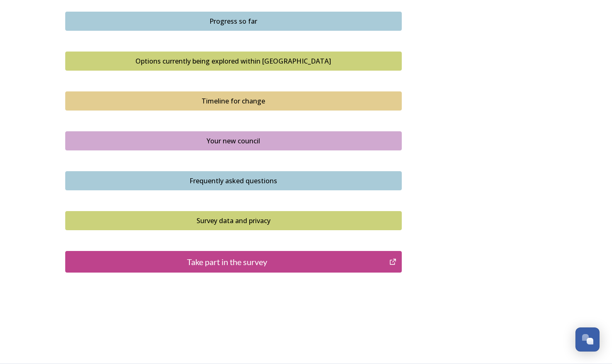 This screenshot has width=612, height=364. I want to click on button: Options currently being explored within West Sussex, so click(233, 61).